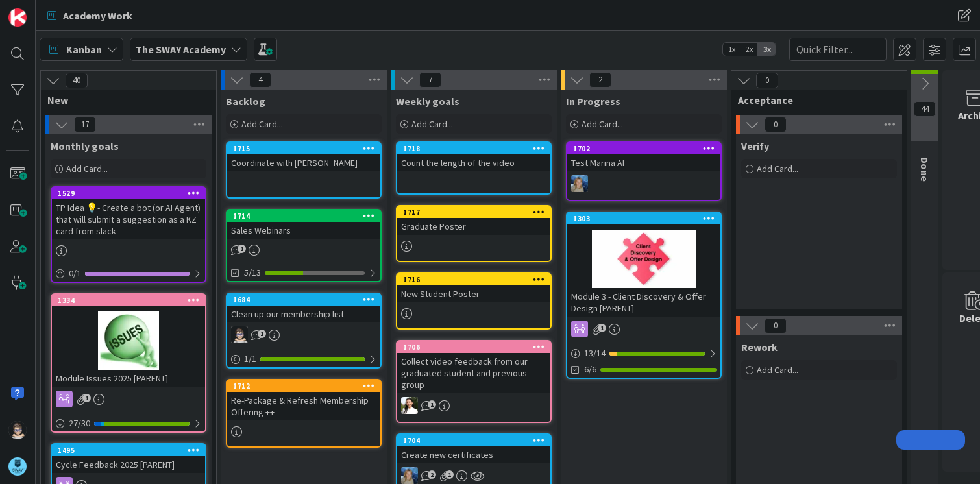  I want to click on span: 6/6, so click(590, 370).